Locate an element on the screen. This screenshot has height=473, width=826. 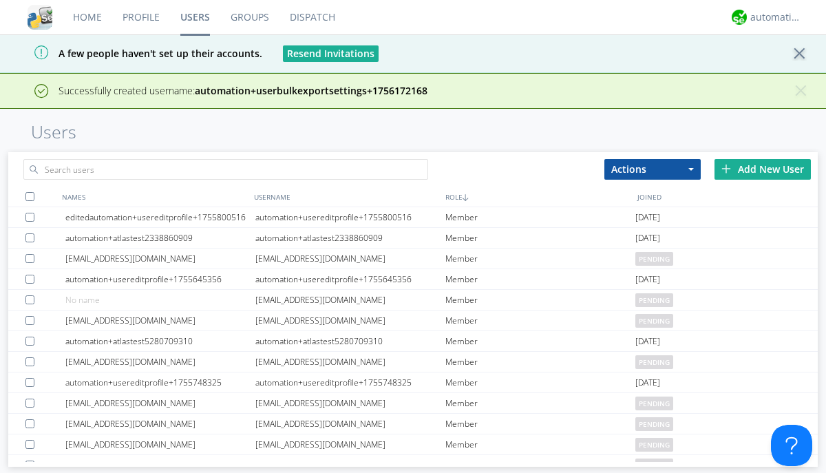
div: automation+atlas is located at coordinates (775, 17).